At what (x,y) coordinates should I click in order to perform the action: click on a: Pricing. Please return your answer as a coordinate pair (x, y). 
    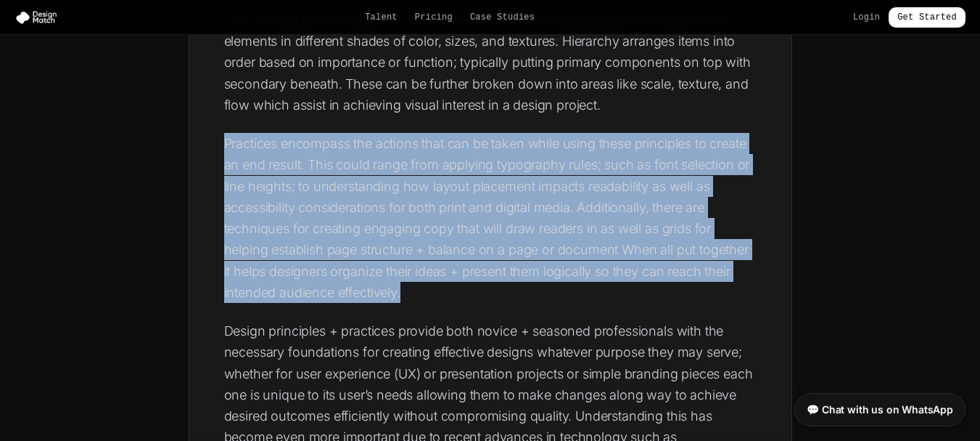
    Looking at the image, I should click on (434, 17).